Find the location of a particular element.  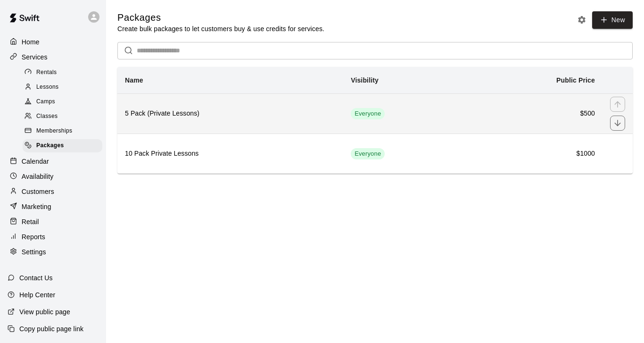

p: Reports is located at coordinates (34, 237).